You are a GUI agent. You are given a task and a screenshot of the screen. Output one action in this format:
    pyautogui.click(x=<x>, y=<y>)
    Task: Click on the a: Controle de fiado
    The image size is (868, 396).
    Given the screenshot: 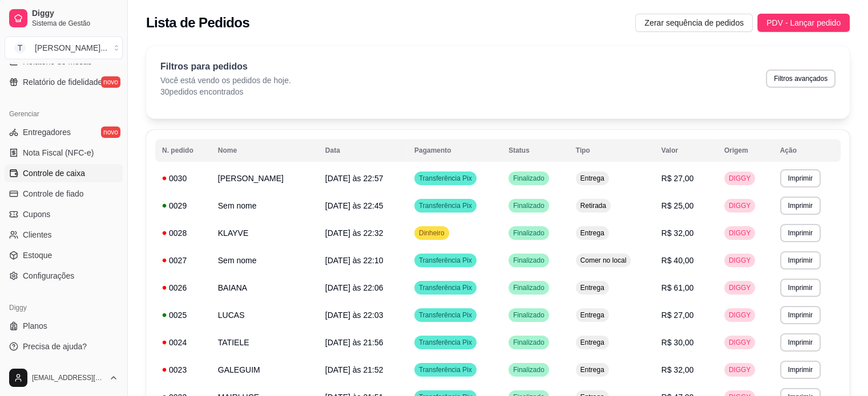 What is the action you would take?
    pyautogui.click(x=63, y=194)
    